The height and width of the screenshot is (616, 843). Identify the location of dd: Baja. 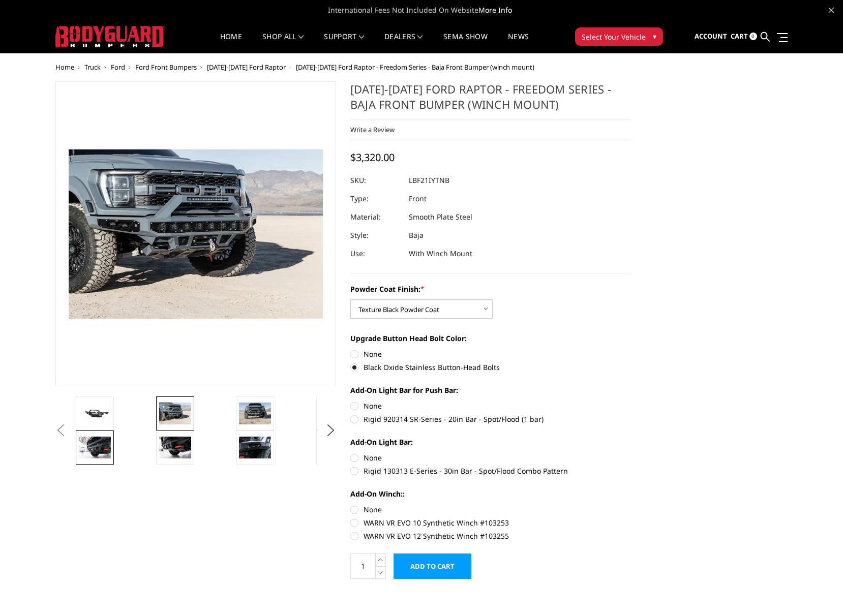
(416, 235).